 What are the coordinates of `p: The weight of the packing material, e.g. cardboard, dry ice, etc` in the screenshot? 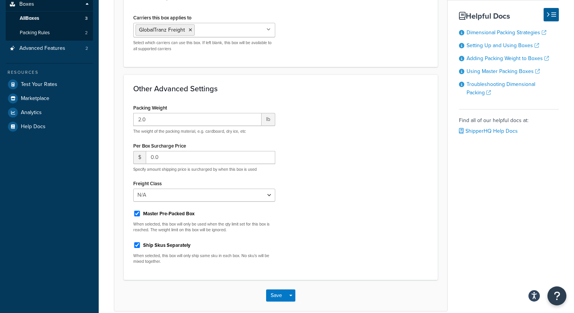 It's located at (204, 131).